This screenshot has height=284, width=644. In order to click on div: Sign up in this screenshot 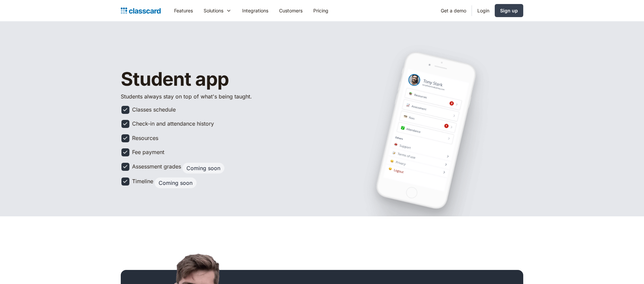, I will do `click(508, 10)`.